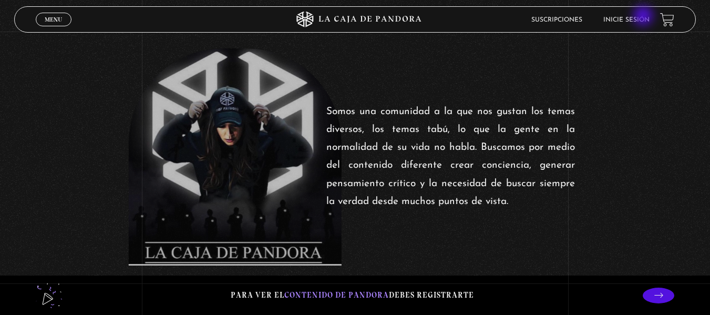 This screenshot has height=315, width=710. What do you see at coordinates (627, 20) in the screenshot?
I see `a: Inicie sesión` at bounding box center [627, 20].